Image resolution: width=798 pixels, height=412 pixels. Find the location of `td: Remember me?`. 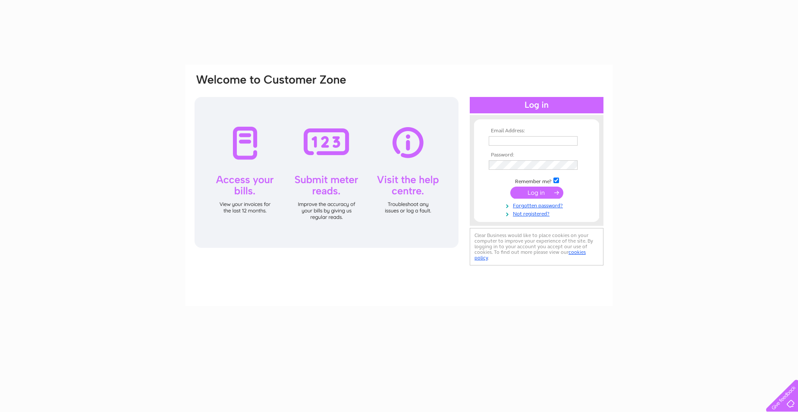

td: Remember me? is located at coordinates (536, 181).